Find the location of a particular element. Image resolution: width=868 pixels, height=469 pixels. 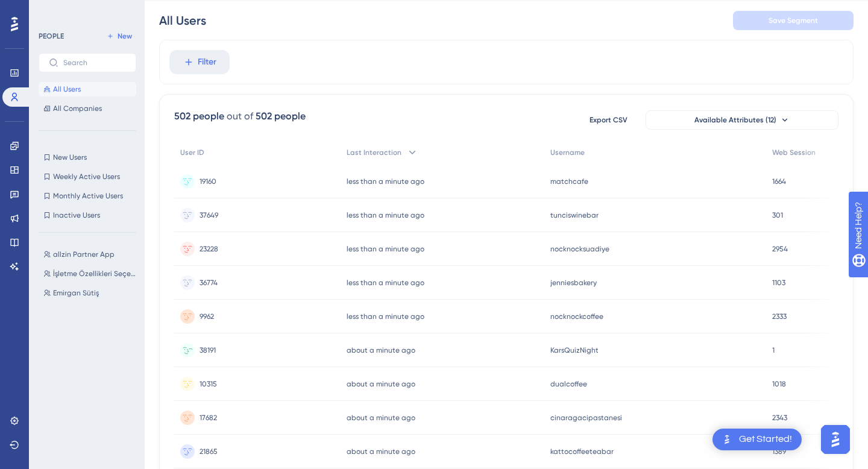

button: İşletme Özellikleri Seçenler is located at coordinates (91, 274).